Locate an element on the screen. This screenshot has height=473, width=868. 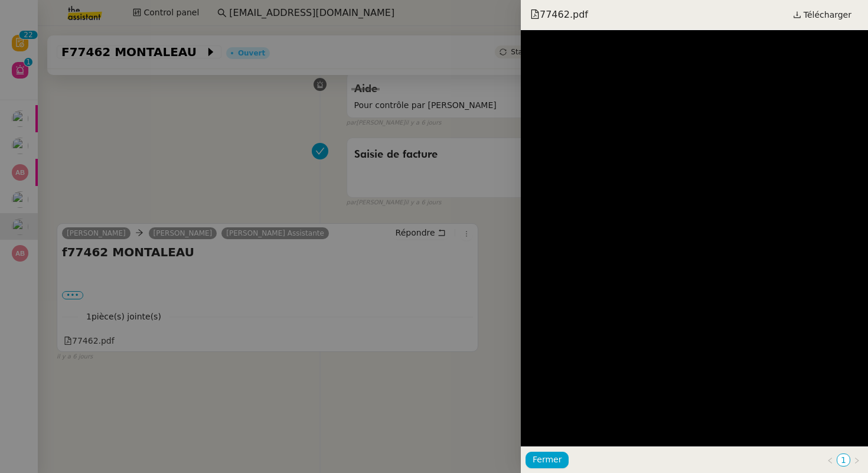
a: 1 is located at coordinates (844, 461).